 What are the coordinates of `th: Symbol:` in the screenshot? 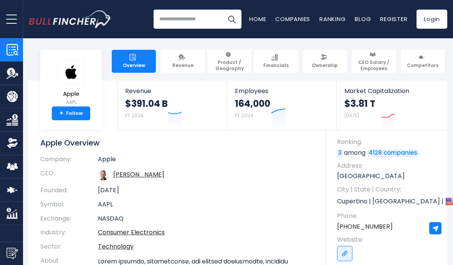 It's located at (69, 205).